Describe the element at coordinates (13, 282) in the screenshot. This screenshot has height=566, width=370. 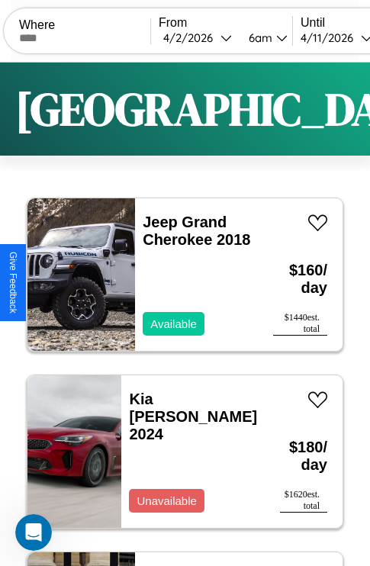
I see `div: Give Feedback` at that location.